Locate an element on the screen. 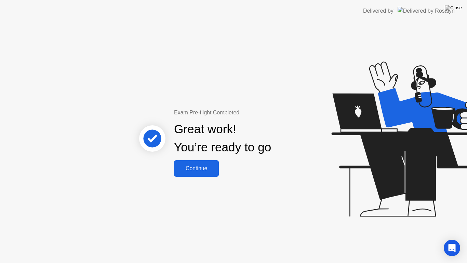 Image resolution: width=467 pixels, height=263 pixels. div: Exam Pre-flight Completed is located at coordinates (245, 113).